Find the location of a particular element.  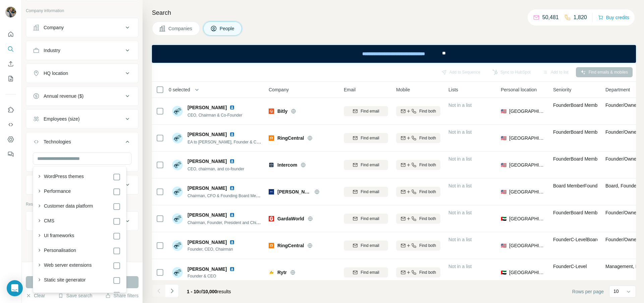

label: Static site generator is located at coordinates (65, 280).